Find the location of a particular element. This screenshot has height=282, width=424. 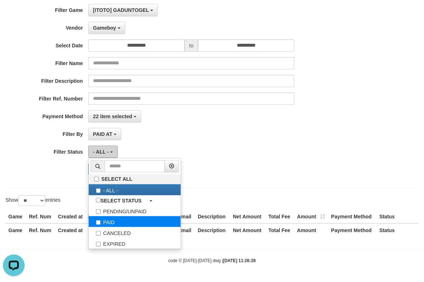

input: CANCELED is located at coordinates (98, 234).